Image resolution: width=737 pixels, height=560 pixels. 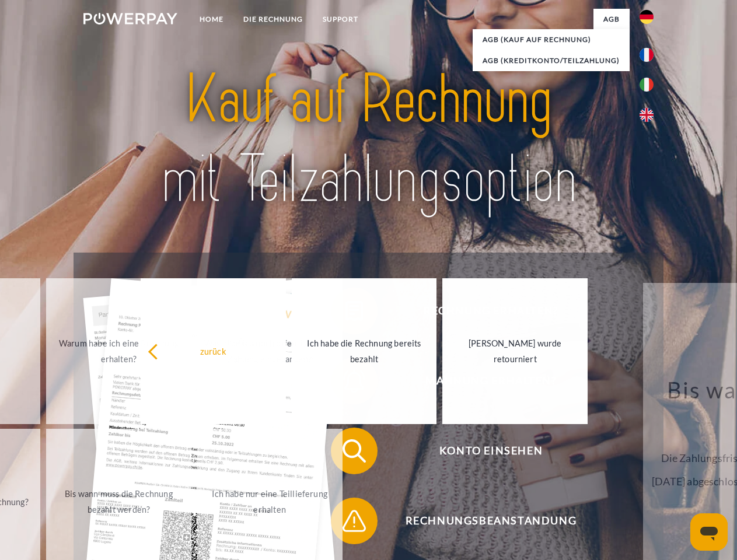 I want to click on img: de, so click(x=647, y=17).